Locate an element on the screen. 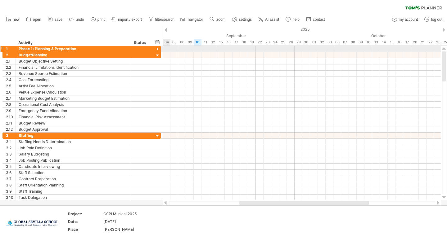 Image resolution: width=447 pixels, height=241 pixels. span: new is located at coordinates (16, 20).